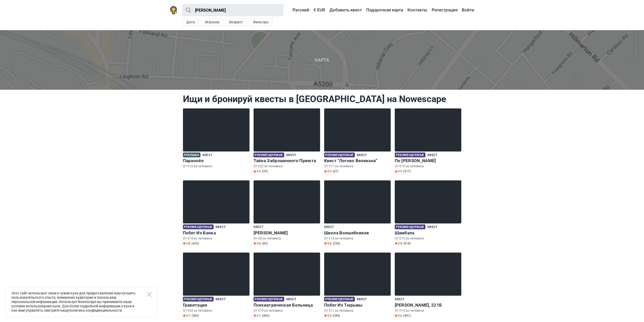 The image size is (644, 322). Describe the element at coordinates (428, 130) in the screenshot. I see `img: По Следам Алисы` at that location.